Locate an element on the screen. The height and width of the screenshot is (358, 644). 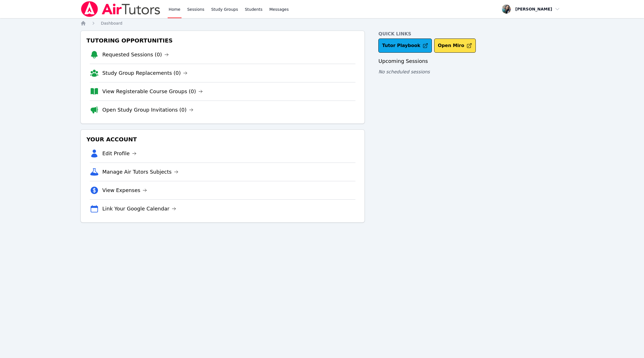
h4: Quick Links is located at coordinates (471, 34).